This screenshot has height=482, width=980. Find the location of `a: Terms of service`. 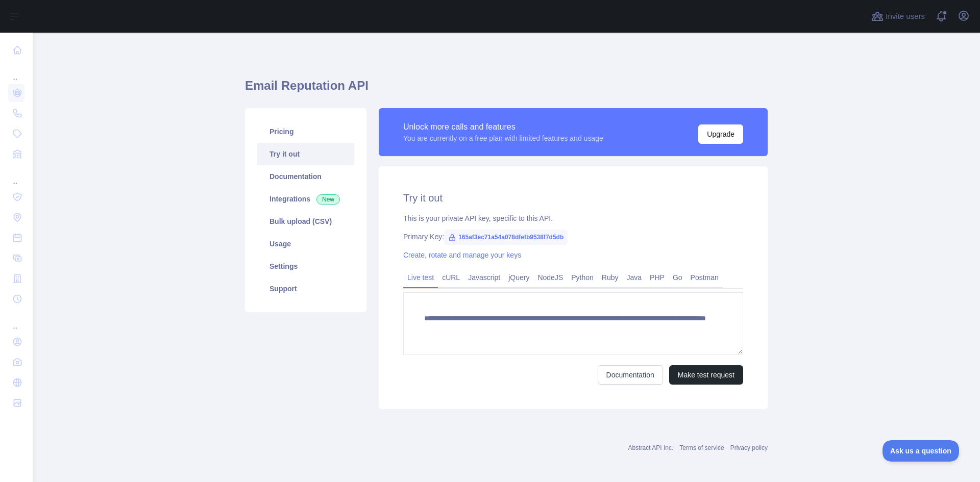

a: Terms of service is located at coordinates (702, 449).